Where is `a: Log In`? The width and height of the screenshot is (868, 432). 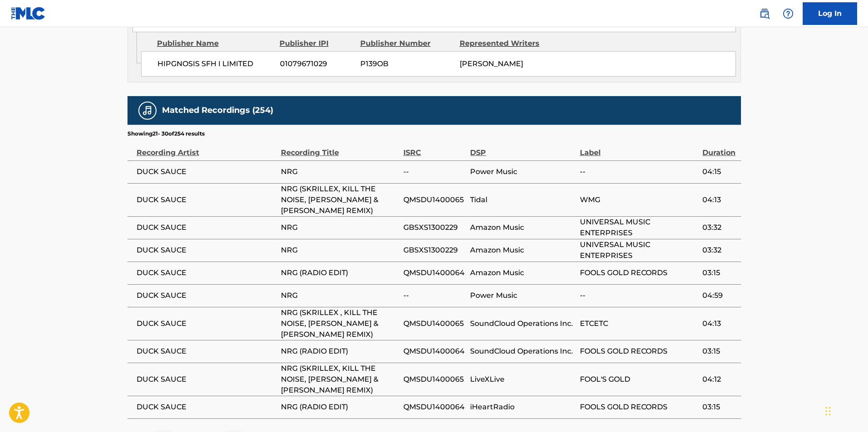 a: Log In is located at coordinates (829, 13).